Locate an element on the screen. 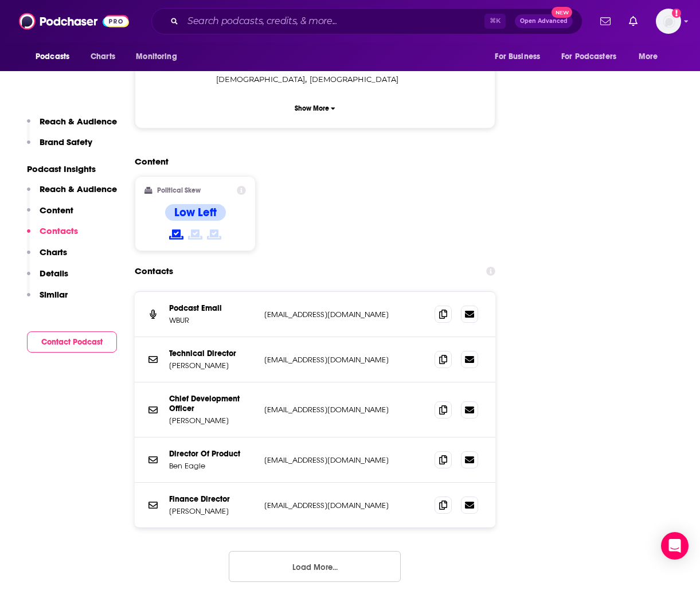 This screenshot has width=700, height=594. span: ⌘ K is located at coordinates (495, 21).